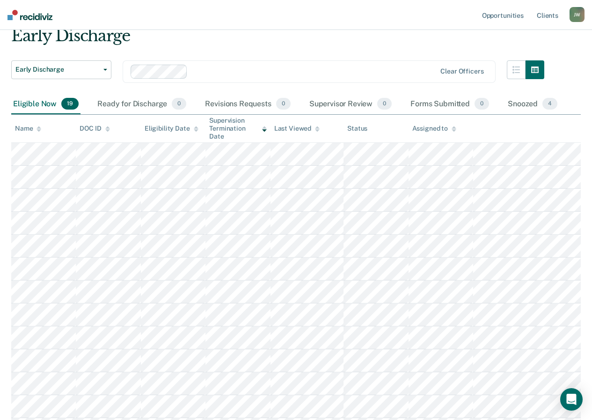 This screenshot has width=592, height=420. What do you see at coordinates (357, 128) in the screenshot?
I see `div: Status` at bounding box center [357, 128].